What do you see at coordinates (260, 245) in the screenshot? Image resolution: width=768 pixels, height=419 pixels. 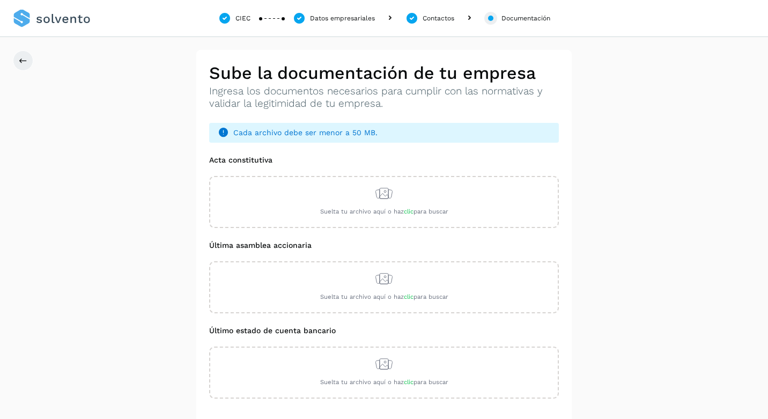 I see `label: Última asamblea accionaria` at bounding box center [260, 245].